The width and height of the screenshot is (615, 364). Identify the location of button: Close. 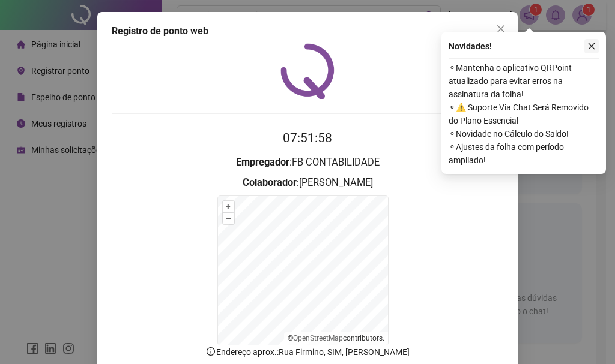
(501, 29).